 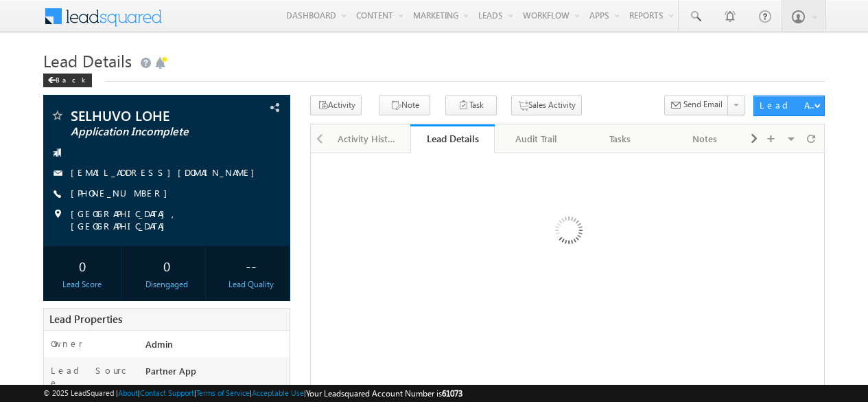 What do you see at coordinates (253, 393) in the screenshot?
I see `span: © 2025 LeadSquared | | | | |` at bounding box center [253, 393].